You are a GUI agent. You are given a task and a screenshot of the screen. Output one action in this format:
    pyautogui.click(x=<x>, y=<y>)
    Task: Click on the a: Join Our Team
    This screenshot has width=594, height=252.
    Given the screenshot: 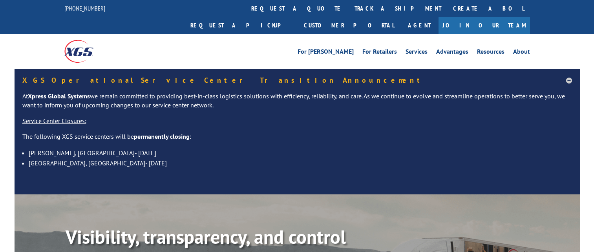 What is the action you would take?
    pyautogui.click(x=484, y=25)
    